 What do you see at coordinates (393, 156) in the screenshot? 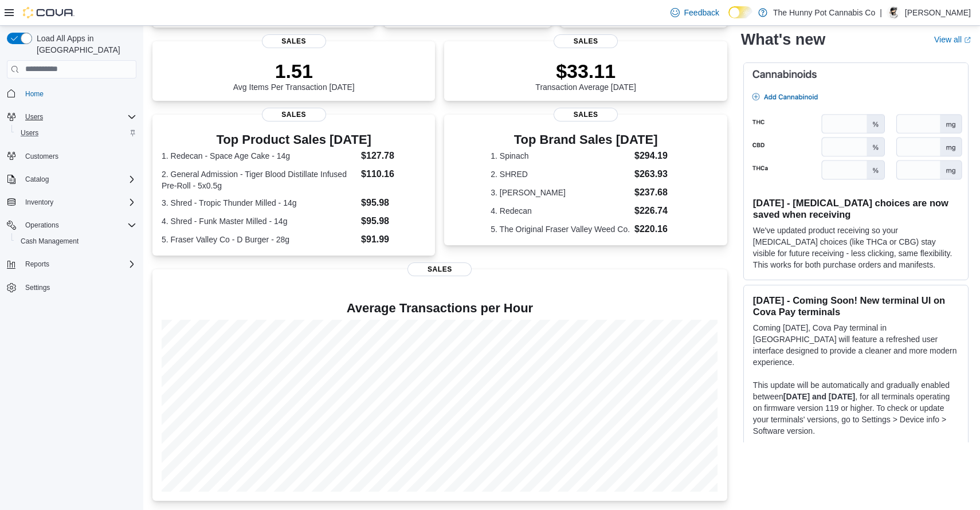
I see `dd: $127.78` at bounding box center [393, 156].